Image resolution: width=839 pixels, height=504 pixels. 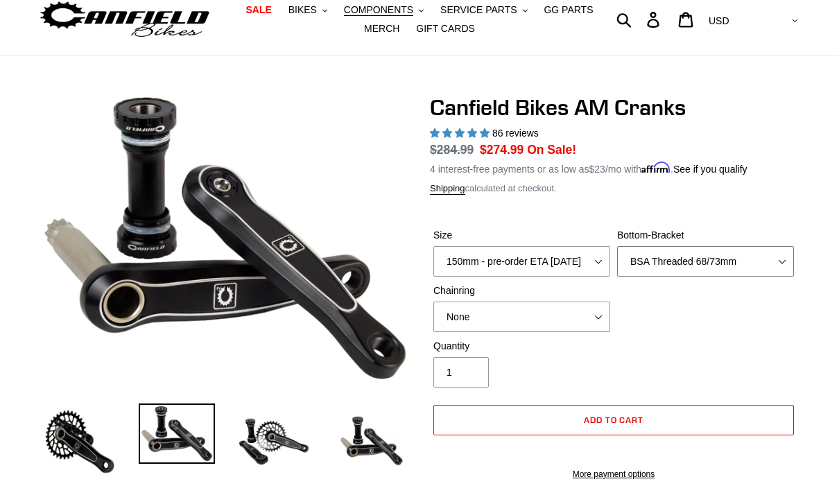 I want to click on span: MERCH, so click(x=381, y=29).